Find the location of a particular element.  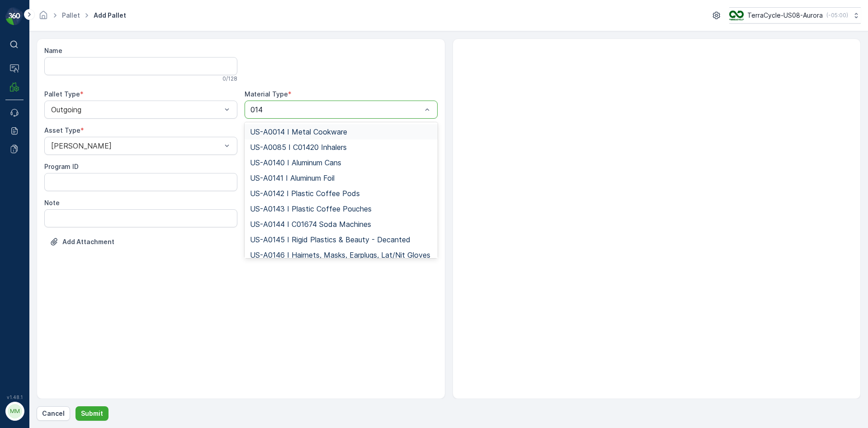

label: Asset Type is located at coordinates (62, 130).